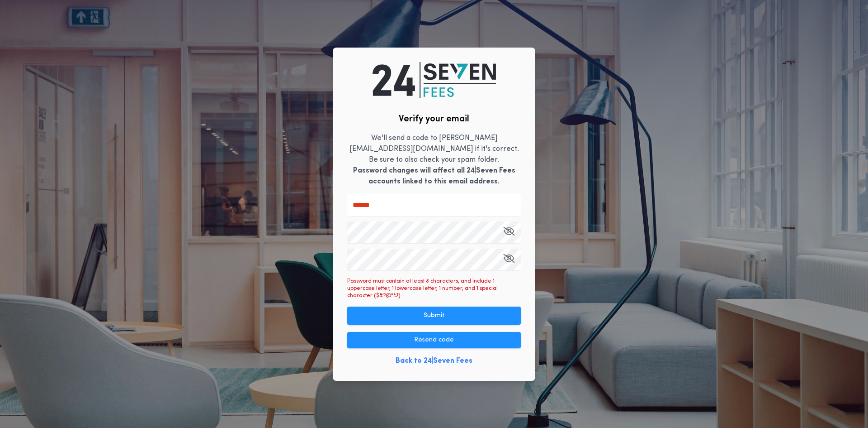 The width and height of the screenshot is (868, 428). I want to click on button: Submit, so click(434, 316).